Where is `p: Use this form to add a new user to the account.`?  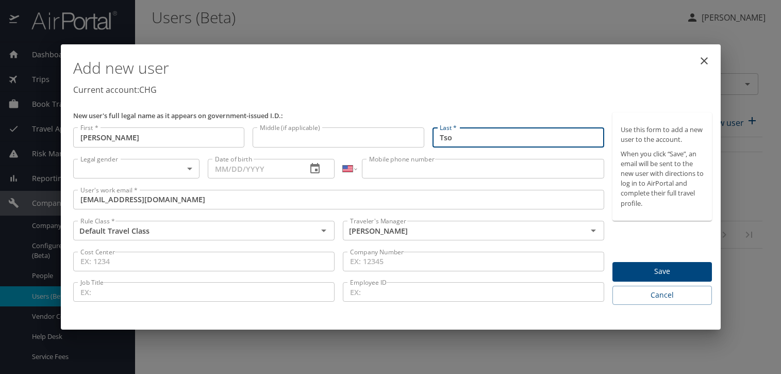 p: Use this form to add a new user to the account. is located at coordinates (662, 134).